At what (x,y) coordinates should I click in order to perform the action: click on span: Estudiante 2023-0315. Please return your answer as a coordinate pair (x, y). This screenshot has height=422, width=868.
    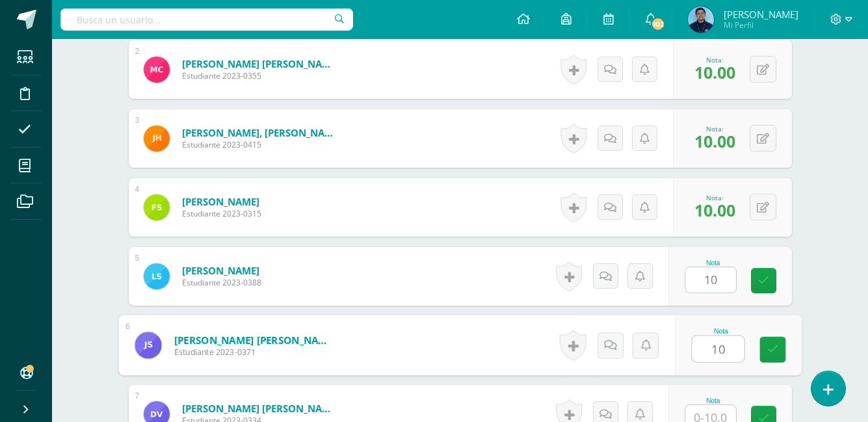
    Looking at the image, I should click on (222, 214).